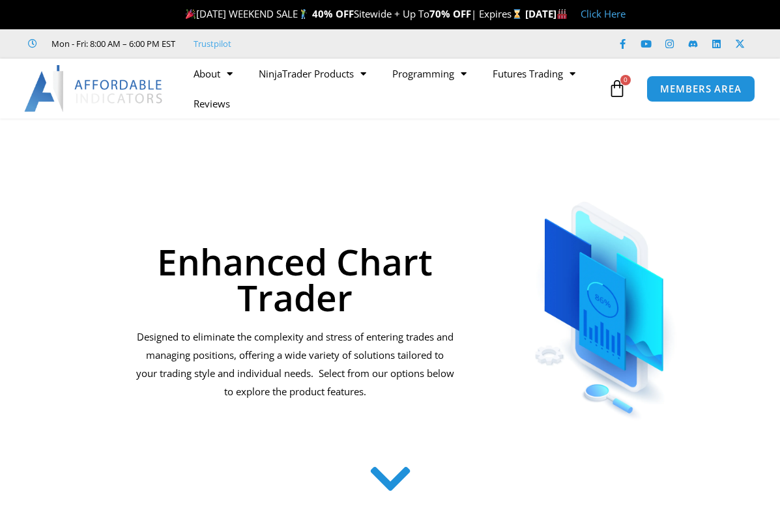  I want to click on img: LogoAI | Affordable Indicators – NinjaTrader, so click(93, 88).